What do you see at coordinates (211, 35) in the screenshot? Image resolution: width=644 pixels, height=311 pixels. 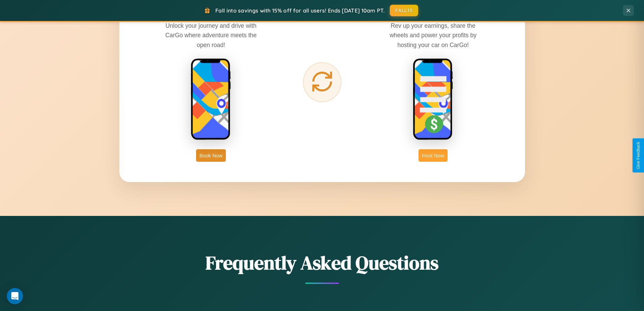 I see `p: Unlock your journey and drive with CarGo where adventure meets the open road!` at bounding box center [211, 35].